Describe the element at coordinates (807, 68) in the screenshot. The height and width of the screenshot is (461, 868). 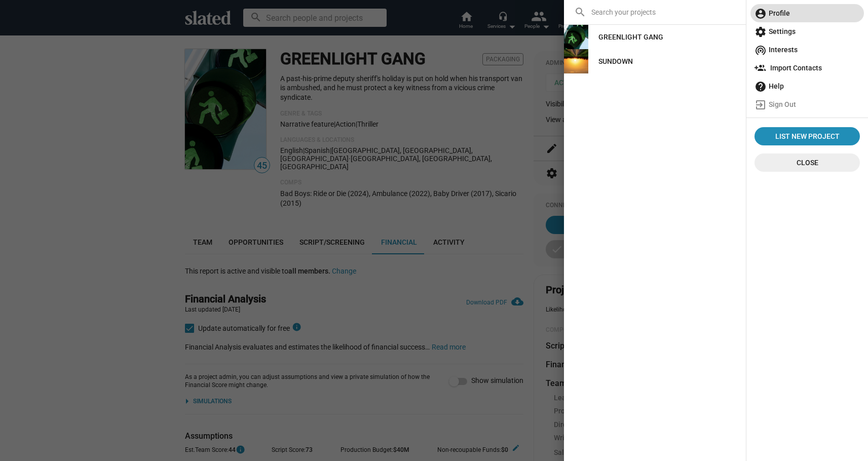
I see `span: Import Contacts` at that location.